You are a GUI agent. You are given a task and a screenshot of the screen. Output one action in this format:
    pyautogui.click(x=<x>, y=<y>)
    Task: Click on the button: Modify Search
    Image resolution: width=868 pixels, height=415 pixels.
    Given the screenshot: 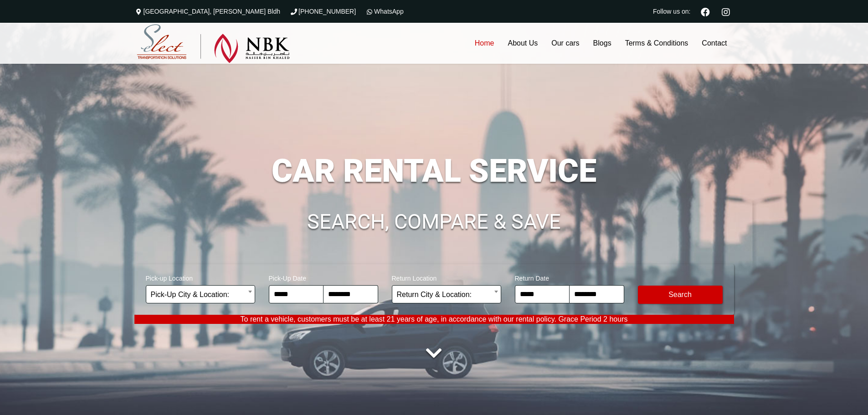 What is the action you would take?
    pyautogui.click(x=680, y=295)
    